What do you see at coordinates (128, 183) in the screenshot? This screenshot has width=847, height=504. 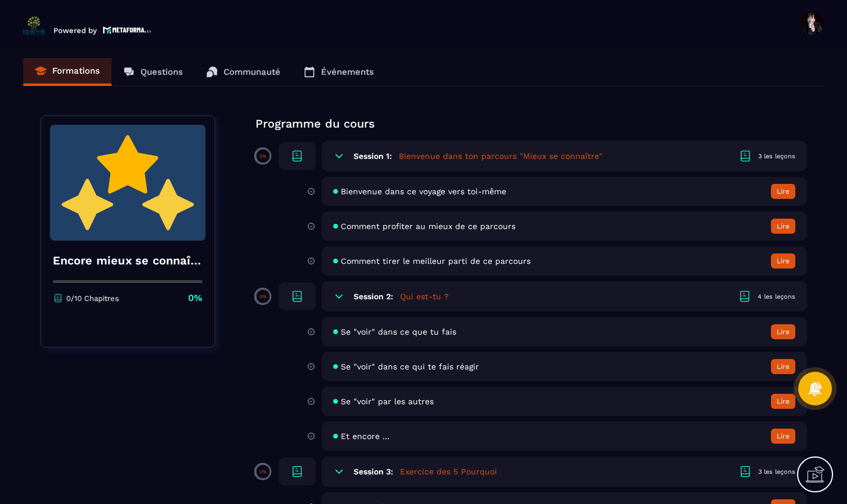 I see `img: banner` at bounding box center [128, 183].